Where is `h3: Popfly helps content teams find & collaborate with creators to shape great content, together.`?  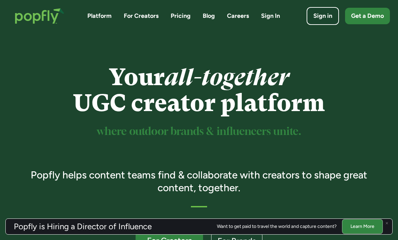 h3: Popfly helps content teams find & collaborate with creators to shape great content, together. is located at coordinates (199, 181).